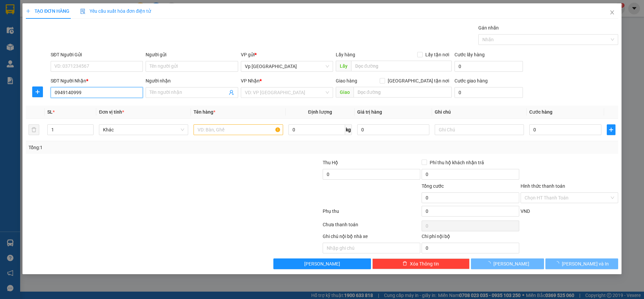 This screenshot has height=299, width=644. I want to click on div: Chưa thanh toán, so click(371, 227).